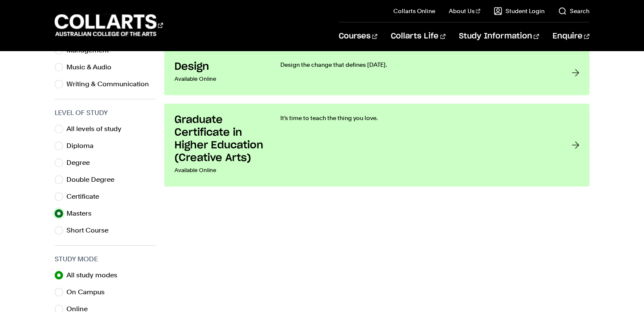 Image resolution: width=644 pixels, height=312 pixels. What do you see at coordinates (91, 231) in the screenshot?
I see `label: Short Course` at bounding box center [91, 231].